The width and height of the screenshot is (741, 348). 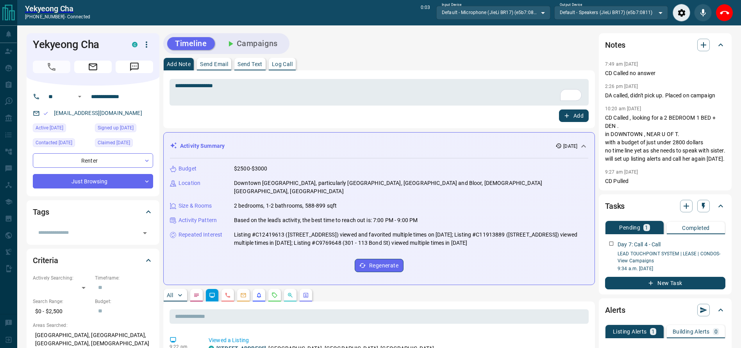 I want to click on p: Size & Rooms, so click(x=195, y=206).